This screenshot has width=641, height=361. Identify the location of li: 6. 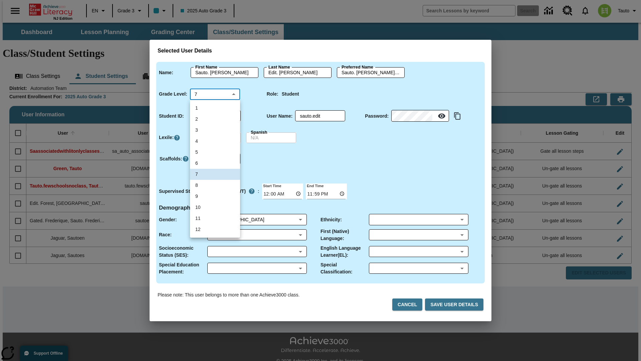
(215, 163).